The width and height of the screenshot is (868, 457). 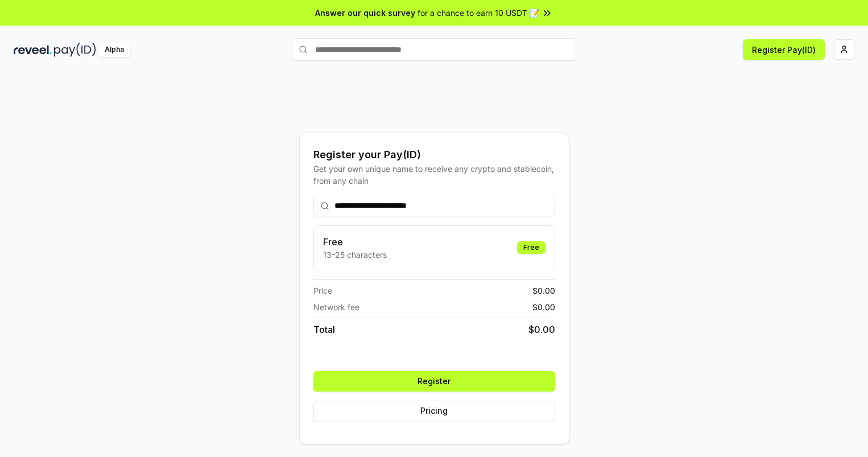 What do you see at coordinates (784, 49) in the screenshot?
I see `button: Register Pay(ID)` at bounding box center [784, 49].